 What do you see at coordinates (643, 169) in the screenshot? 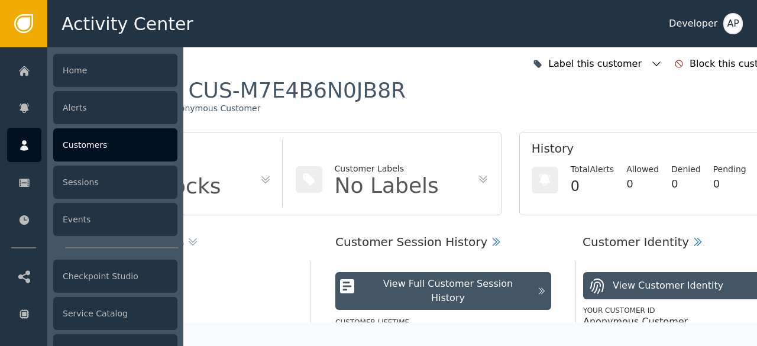
I see `div: Allowed` at bounding box center [643, 169].